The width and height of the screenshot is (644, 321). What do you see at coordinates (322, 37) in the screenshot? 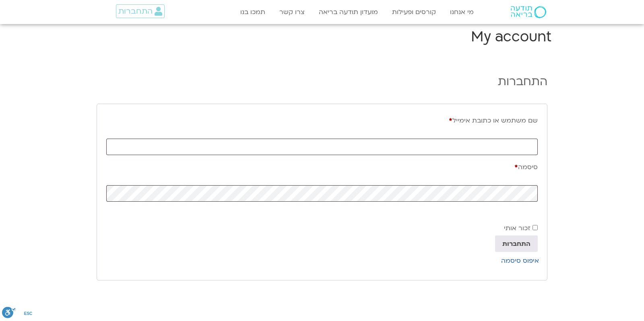
I see `h1: My account` at bounding box center [322, 37].